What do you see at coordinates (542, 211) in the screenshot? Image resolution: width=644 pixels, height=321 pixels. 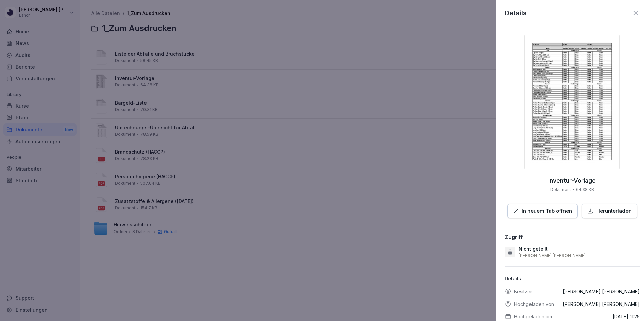 I see `button: In neuem Tab öffnen` at bounding box center [542, 211].